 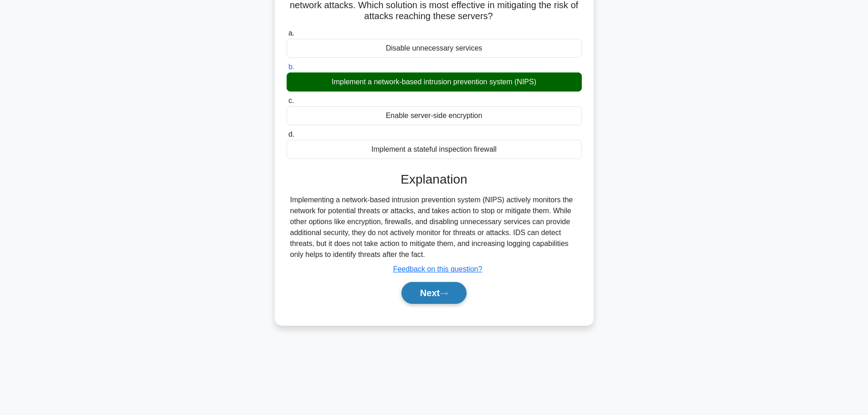 What do you see at coordinates (434, 116) in the screenshot?
I see `div: Enable server-side encryption` at bounding box center [434, 116].